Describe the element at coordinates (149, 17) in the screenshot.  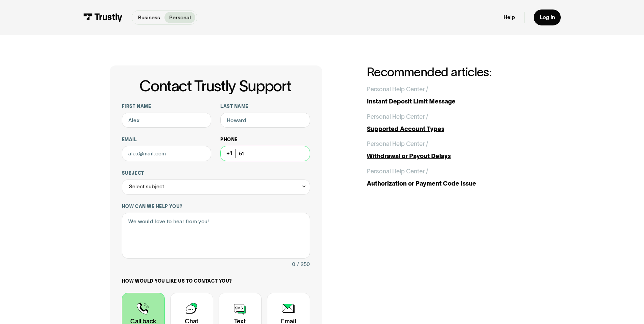
I see `a: Business` at that location.